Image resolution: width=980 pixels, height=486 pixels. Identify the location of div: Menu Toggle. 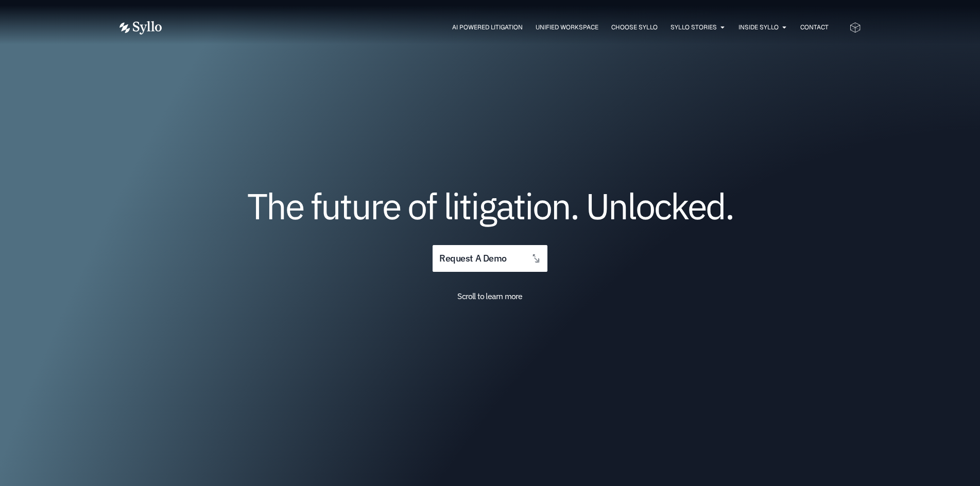
(505, 28).